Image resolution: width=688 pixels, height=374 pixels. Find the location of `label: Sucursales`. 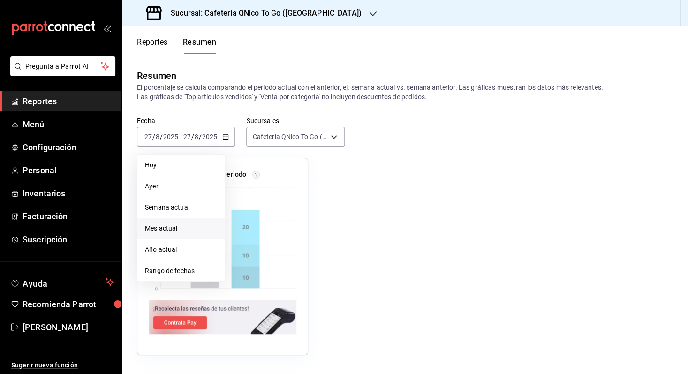

label: Sucursales is located at coordinates (295, 121).